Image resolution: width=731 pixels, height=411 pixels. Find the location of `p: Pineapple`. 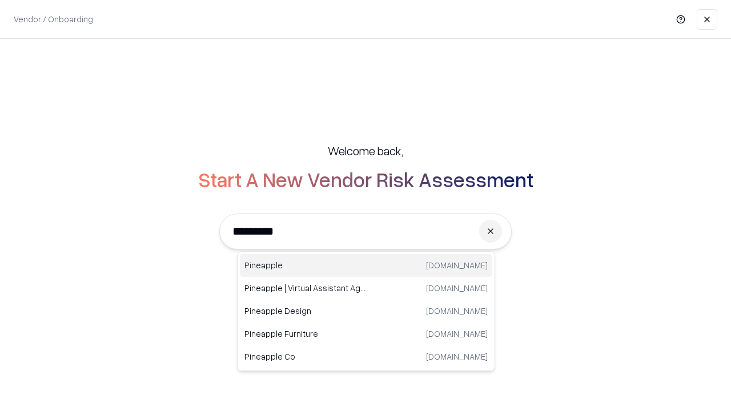

p: Pineapple is located at coordinates (305, 265).